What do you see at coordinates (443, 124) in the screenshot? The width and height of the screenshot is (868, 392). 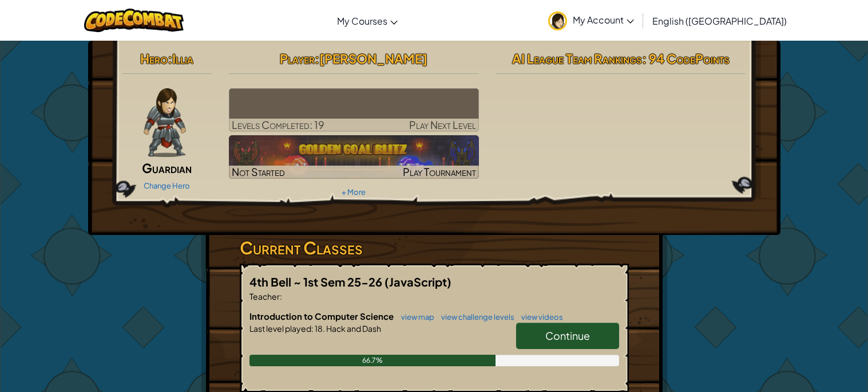 I see `span: Play Next Level` at bounding box center [443, 124].